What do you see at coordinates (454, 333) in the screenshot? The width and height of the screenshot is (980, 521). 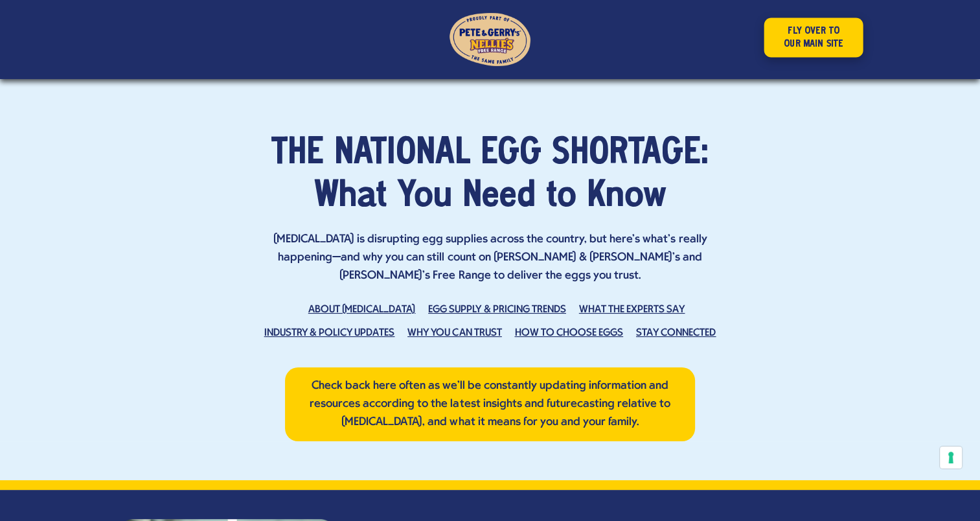 I see `a: WHY YOU CAN TRUST` at bounding box center [454, 333].